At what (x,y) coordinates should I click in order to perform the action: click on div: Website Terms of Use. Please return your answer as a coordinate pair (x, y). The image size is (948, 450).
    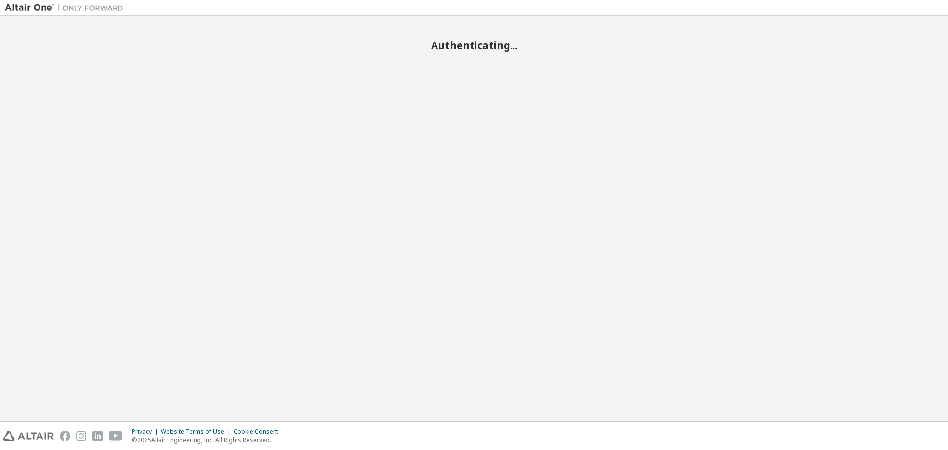
    Looking at the image, I should click on (197, 431).